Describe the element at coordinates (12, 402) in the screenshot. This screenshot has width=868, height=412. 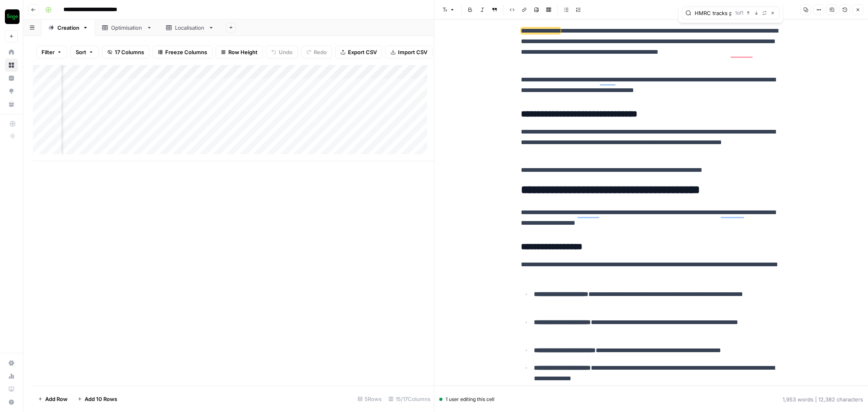
I see `button: Help + Support` at that location.